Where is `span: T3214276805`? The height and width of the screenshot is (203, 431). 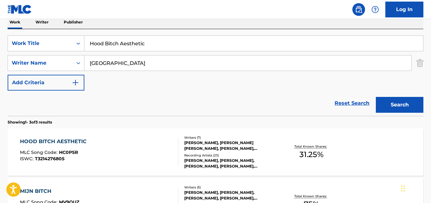 span: T3214276805 is located at coordinates (50, 159).